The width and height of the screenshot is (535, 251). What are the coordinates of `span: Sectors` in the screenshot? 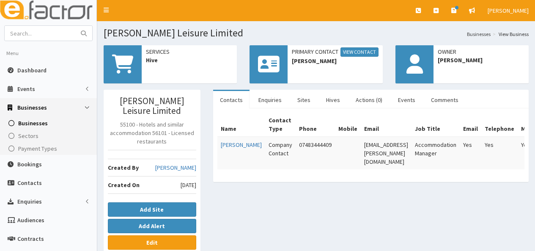 It's located at (28, 136).